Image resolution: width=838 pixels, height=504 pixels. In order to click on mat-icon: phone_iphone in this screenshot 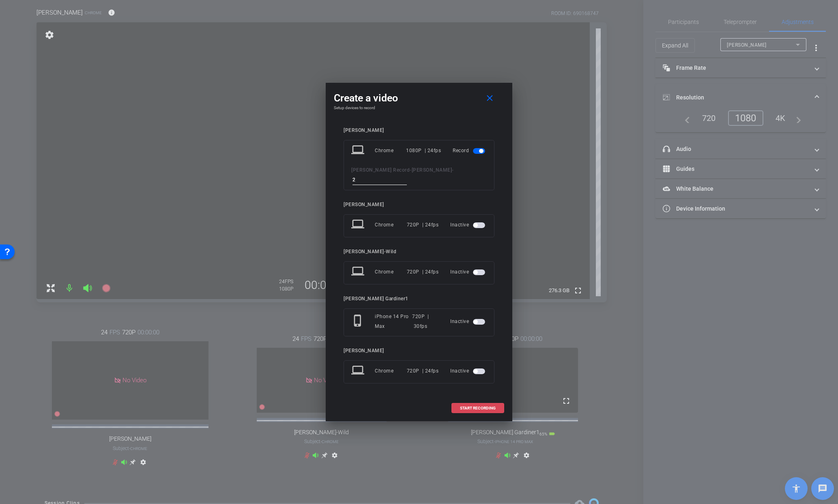, I will do `click(358, 321)`.